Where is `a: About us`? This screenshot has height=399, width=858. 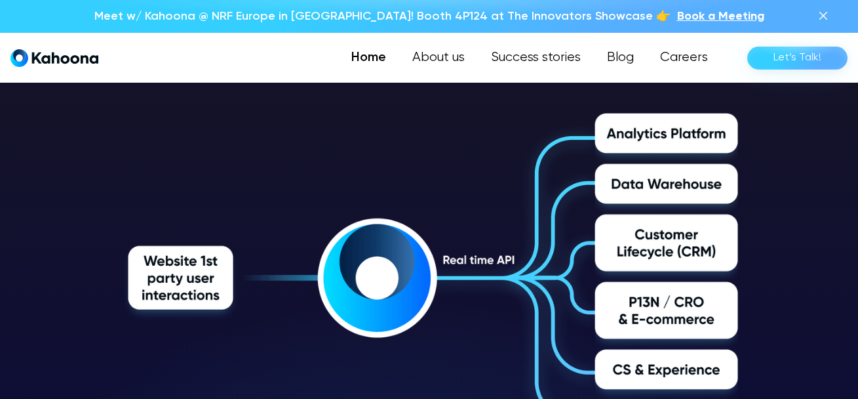 a: About us is located at coordinates (439, 58).